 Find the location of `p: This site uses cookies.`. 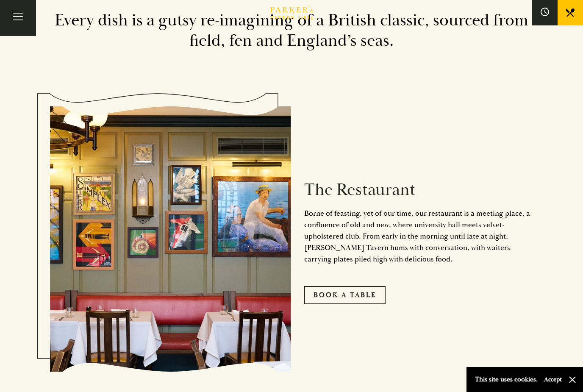

p: This site uses cookies. is located at coordinates (506, 379).